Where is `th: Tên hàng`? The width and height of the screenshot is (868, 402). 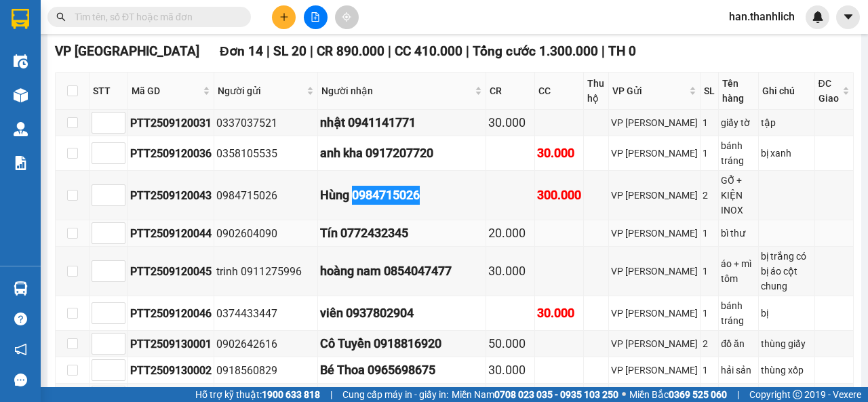
th: Tên hàng is located at coordinates (739, 91).